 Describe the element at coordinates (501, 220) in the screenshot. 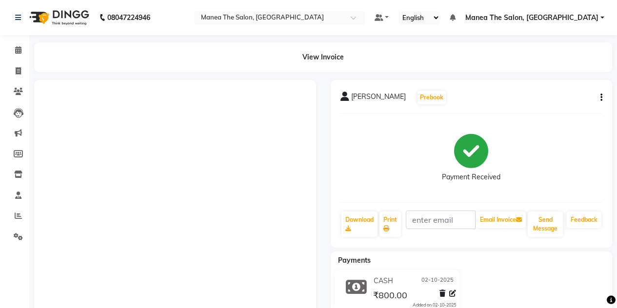

I see `button: Email Invoice` at that location.